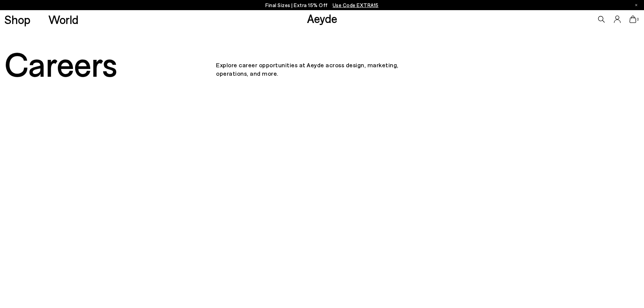  What do you see at coordinates (322, 63) in the screenshot?
I see `p: Explore career opportunities at Aeyde across design, marketing, operations, and more.` at bounding box center [322, 63].